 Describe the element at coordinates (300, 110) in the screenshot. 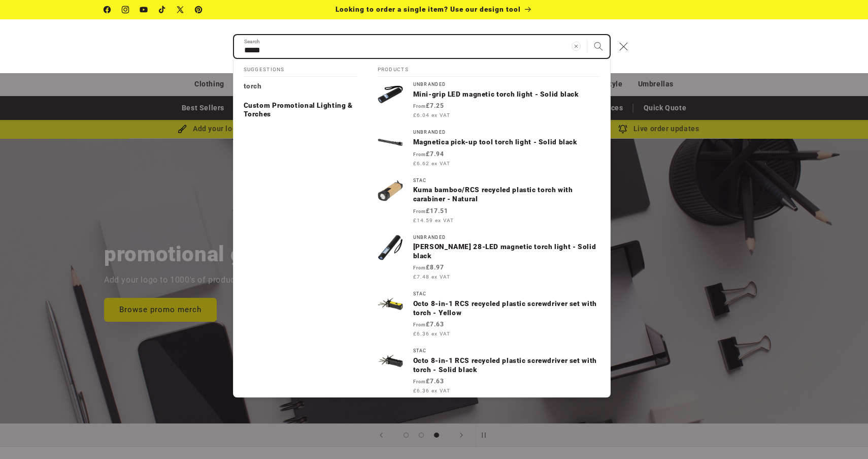

I see `p: Custom Promotional Lighting & Torches` at that location.